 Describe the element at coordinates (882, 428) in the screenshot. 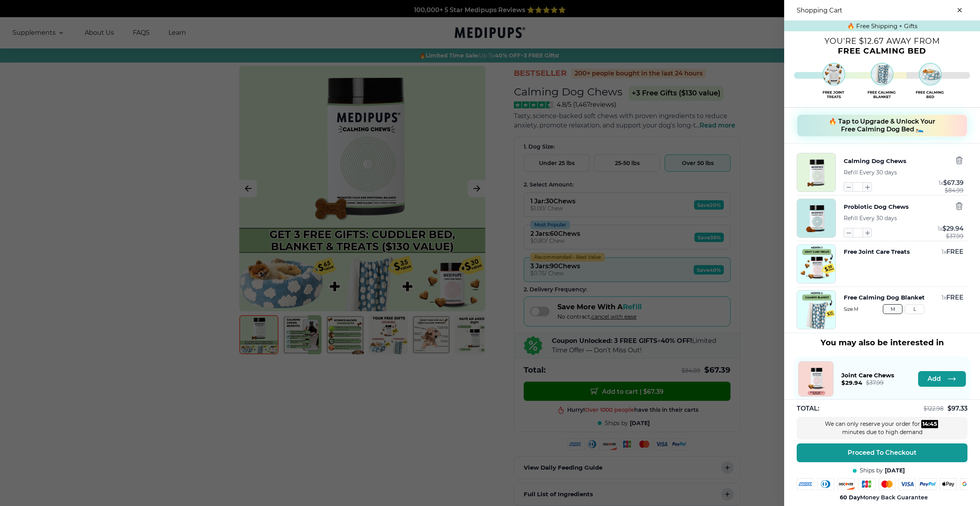

I see `div: We can only reserve your order for minutes due to high demand` at that location.